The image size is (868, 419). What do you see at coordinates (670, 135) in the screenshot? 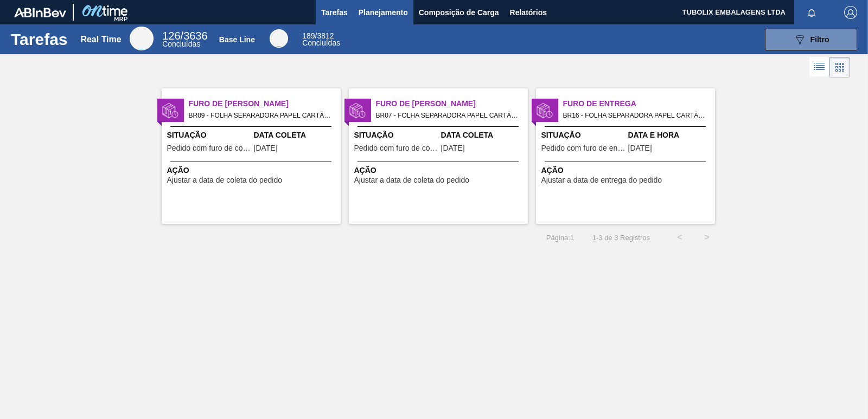
I see `span: Data e Hora` at bounding box center [670, 135].